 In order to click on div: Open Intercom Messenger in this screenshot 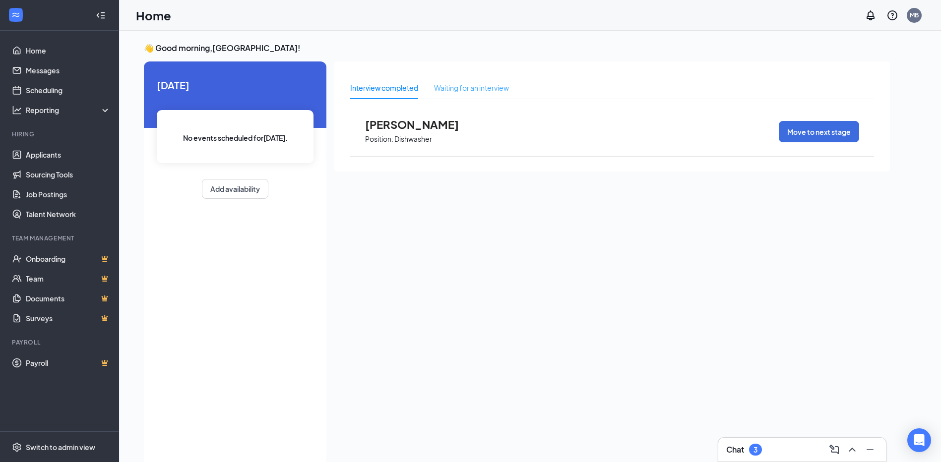, I will do `click(919, 441)`.